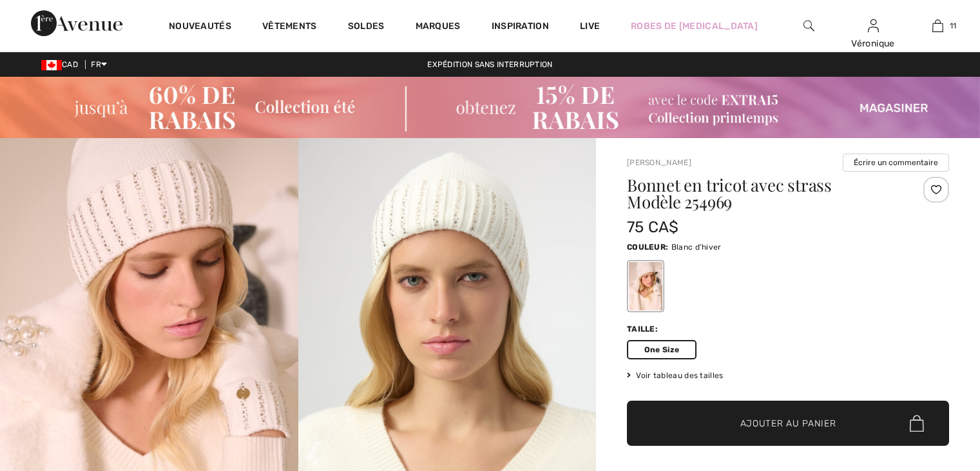  What do you see at coordinates (199, 27) in the screenshot?
I see `a: Nouveautés` at bounding box center [199, 27].